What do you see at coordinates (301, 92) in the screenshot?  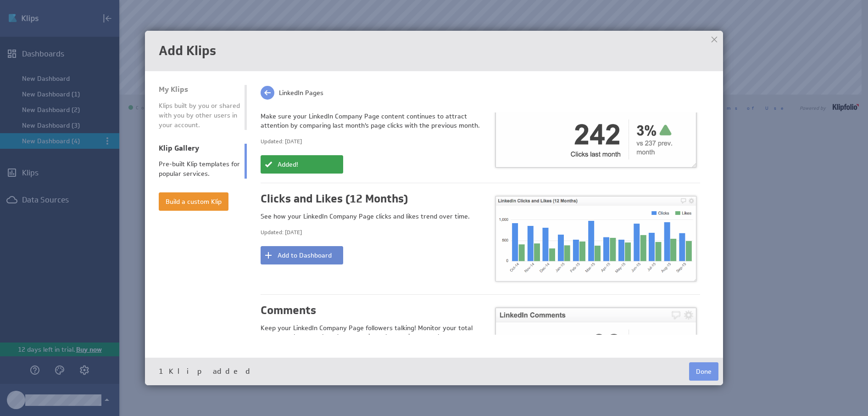 I see `span: LinkedIn Pages` at bounding box center [301, 92].